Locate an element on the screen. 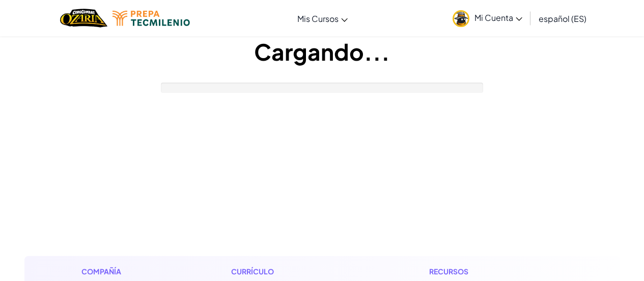 This screenshot has height=281, width=644. span: Mi Cuenta is located at coordinates (498, 17).